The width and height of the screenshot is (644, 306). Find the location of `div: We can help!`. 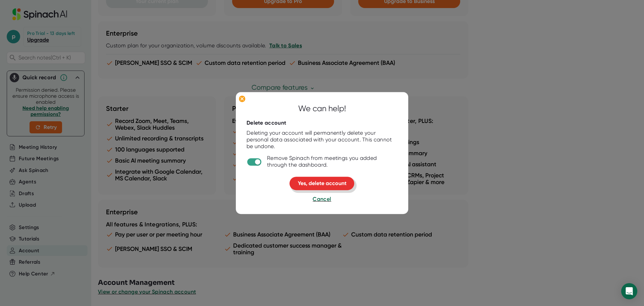

div: We can help! is located at coordinates (322, 109).